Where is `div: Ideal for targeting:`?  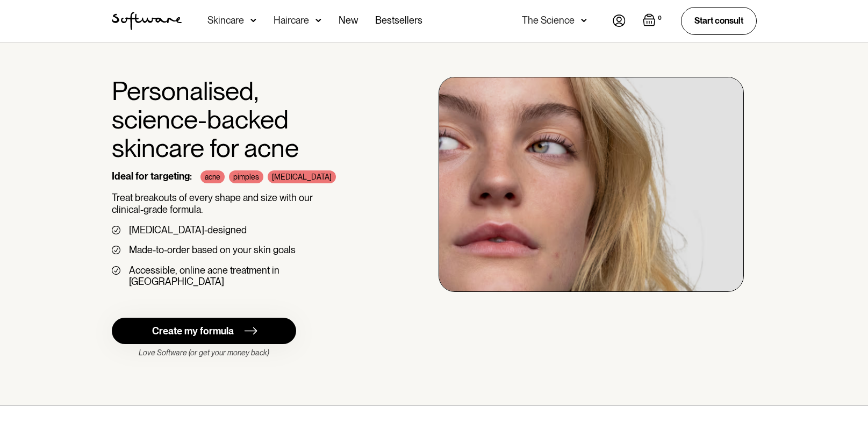 div: Ideal for targeting: is located at coordinates (151, 177).